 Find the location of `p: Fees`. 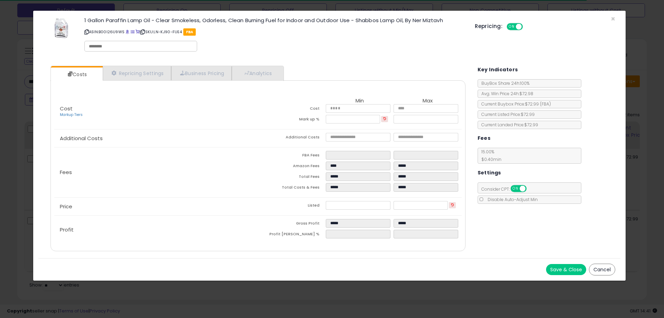

p: Fees is located at coordinates (156, 172).